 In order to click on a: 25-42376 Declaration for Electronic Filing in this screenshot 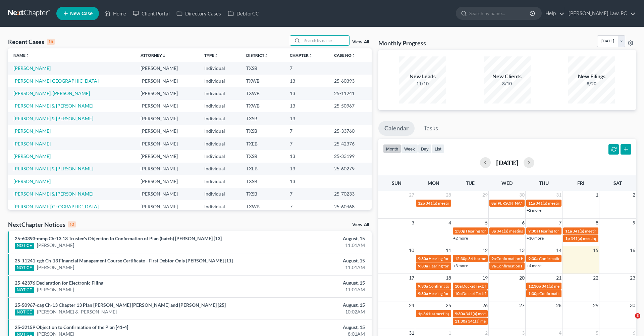, I will do `click(59, 282)`.